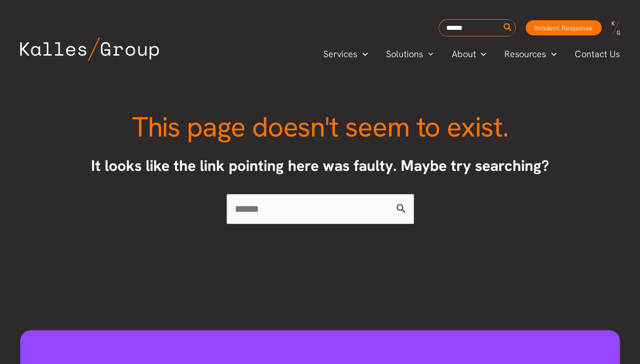  I want to click on span: Contact Us, so click(597, 54).